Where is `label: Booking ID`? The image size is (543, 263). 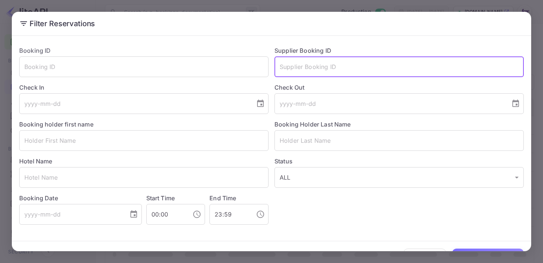
label: Booking ID is located at coordinates (35, 51).